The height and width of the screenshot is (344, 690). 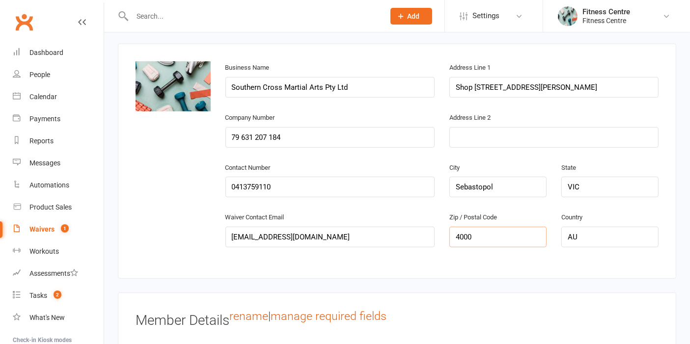 I want to click on h3: Member Details, so click(x=330, y=319).